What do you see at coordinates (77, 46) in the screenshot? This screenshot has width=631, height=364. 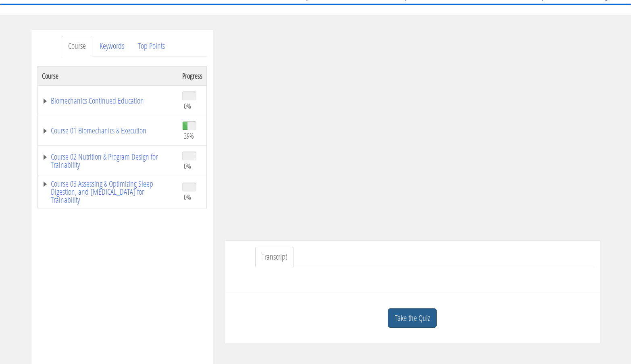 I see `a: Course` at bounding box center [77, 46].